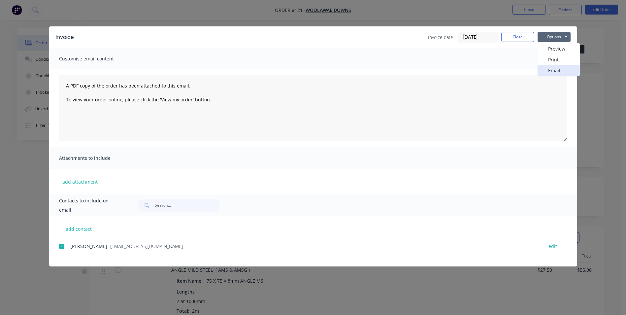  I want to click on button: Email, so click(559, 70).